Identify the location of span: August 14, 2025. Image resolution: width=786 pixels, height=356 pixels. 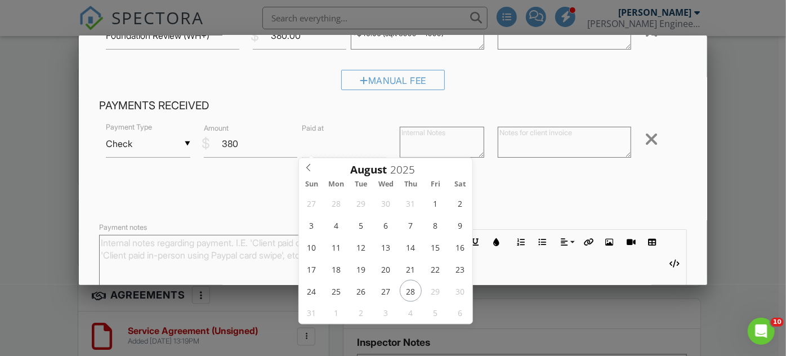
(411, 247).